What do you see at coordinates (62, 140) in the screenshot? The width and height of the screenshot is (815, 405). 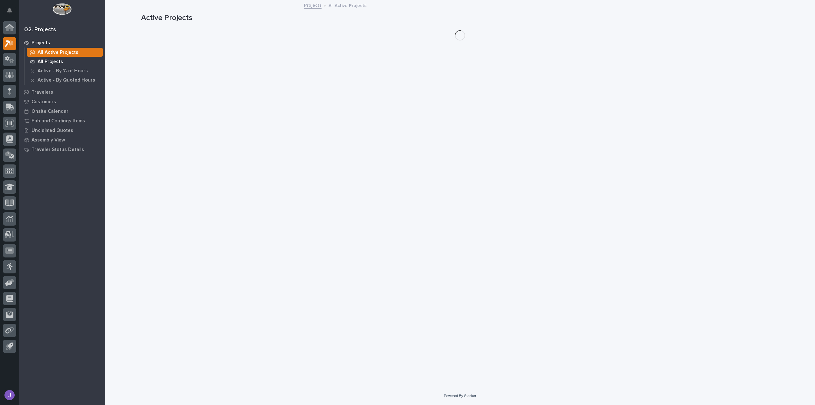 I see `a: Assembly View` at bounding box center [62, 140].